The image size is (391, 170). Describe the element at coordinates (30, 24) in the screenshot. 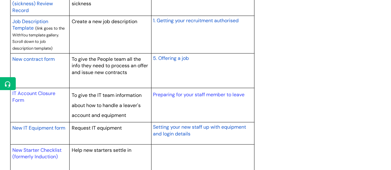

I see `span: Job Description Template` at that location.